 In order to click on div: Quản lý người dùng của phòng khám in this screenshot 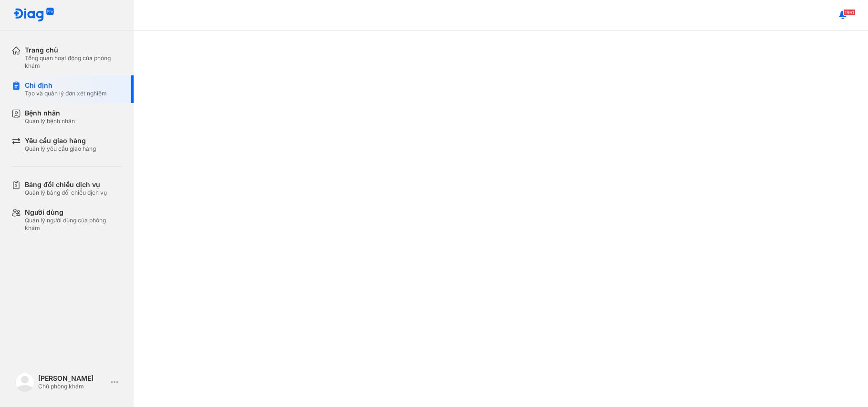, I will do `click(73, 224)`.